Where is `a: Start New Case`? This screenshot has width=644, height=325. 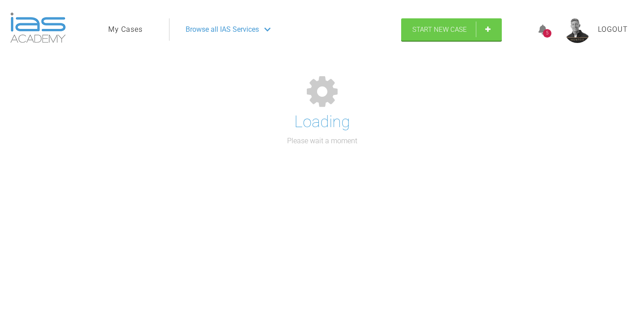
a: Start New Case is located at coordinates (451, 30).